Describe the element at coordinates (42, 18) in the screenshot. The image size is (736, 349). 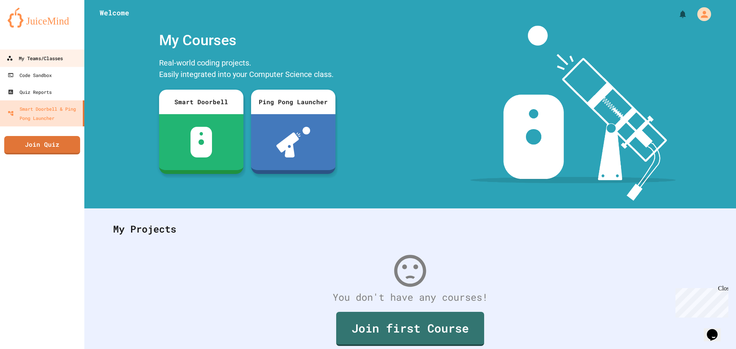
I see `img: logo-orange.svg` at that location.